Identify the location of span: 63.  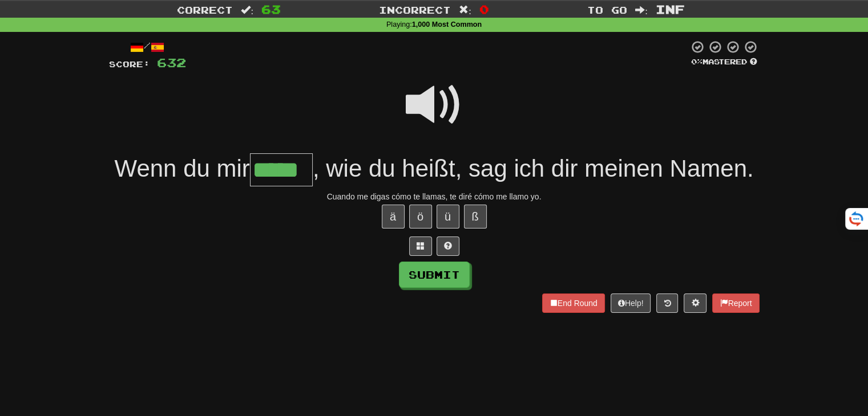
(271, 9).